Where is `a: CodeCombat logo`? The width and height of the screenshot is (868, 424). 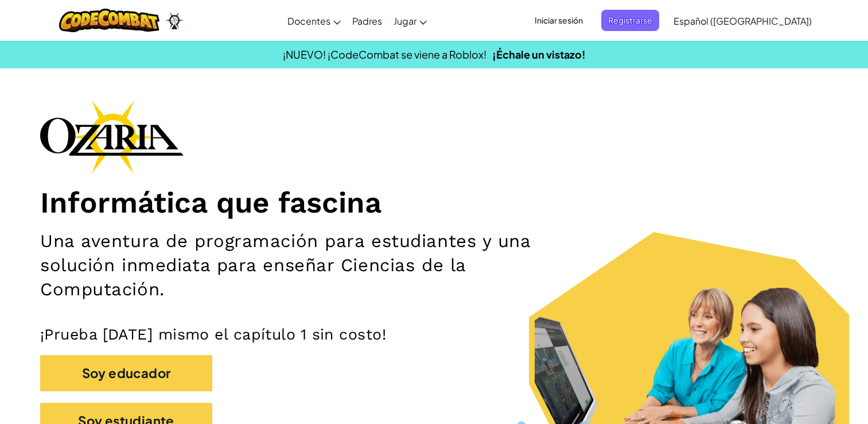 a: CodeCombat logo is located at coordinates (109, 20).